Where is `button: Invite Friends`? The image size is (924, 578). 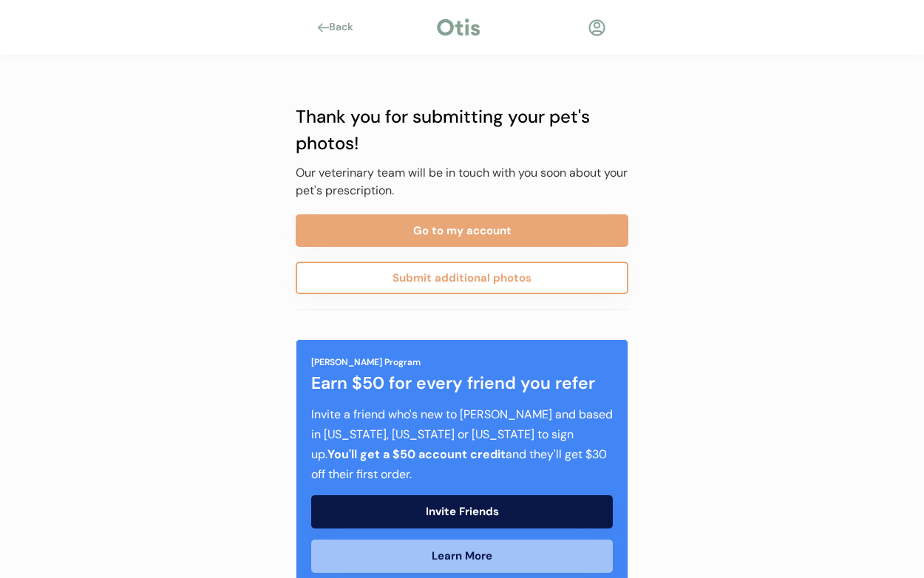 button: Invite Friends is located at coordinates (462, 511).